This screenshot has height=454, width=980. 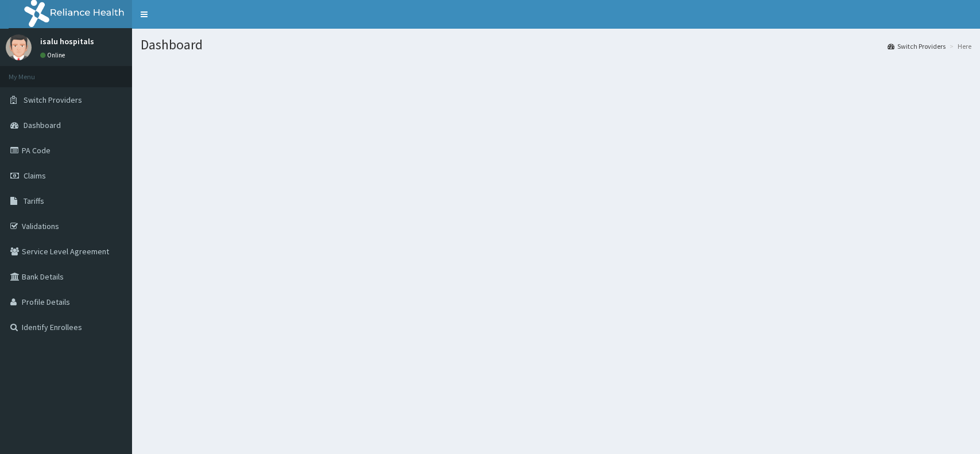 I want to click on h1: Dashboard, so click(x=556, y=45).